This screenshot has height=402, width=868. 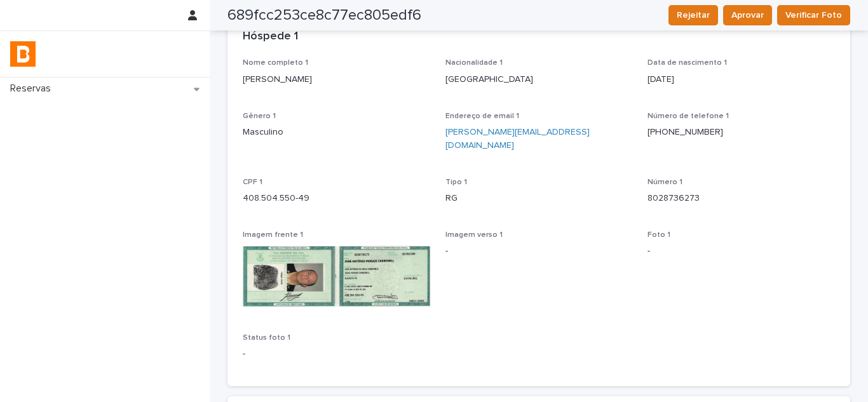 I want to click on span: Número de telefone 1, so click(x=688, y=116).